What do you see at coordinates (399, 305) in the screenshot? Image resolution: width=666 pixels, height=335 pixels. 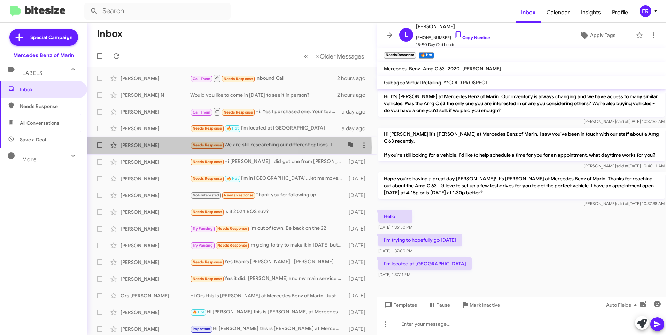 I see `button: Templates` at bounding box center [399, 305].